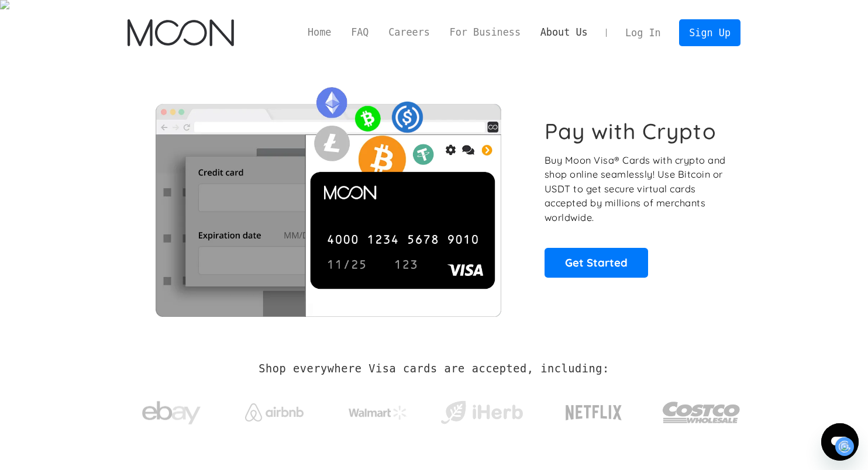  I want to click on a: Netflix, so click(594, 410).